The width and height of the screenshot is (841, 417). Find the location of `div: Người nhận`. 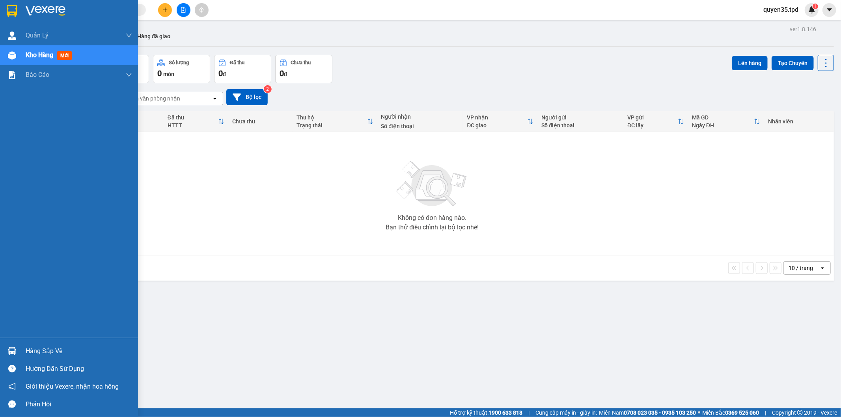

div: Người nhận is located at coordinates (420, 117).